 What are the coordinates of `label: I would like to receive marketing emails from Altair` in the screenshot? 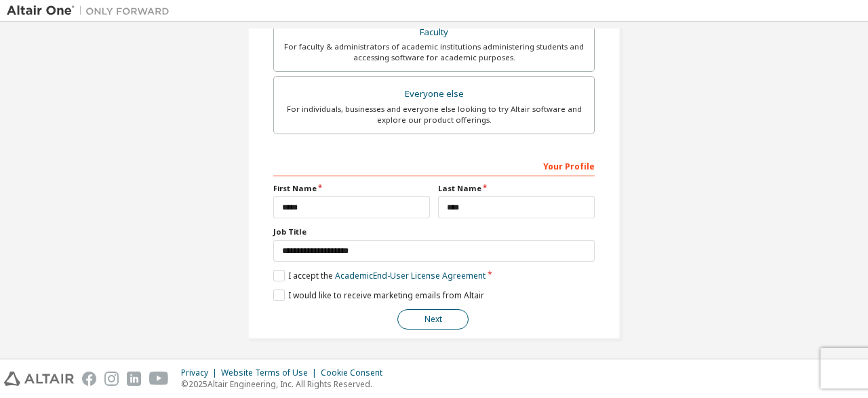 It's located at (379, 295).